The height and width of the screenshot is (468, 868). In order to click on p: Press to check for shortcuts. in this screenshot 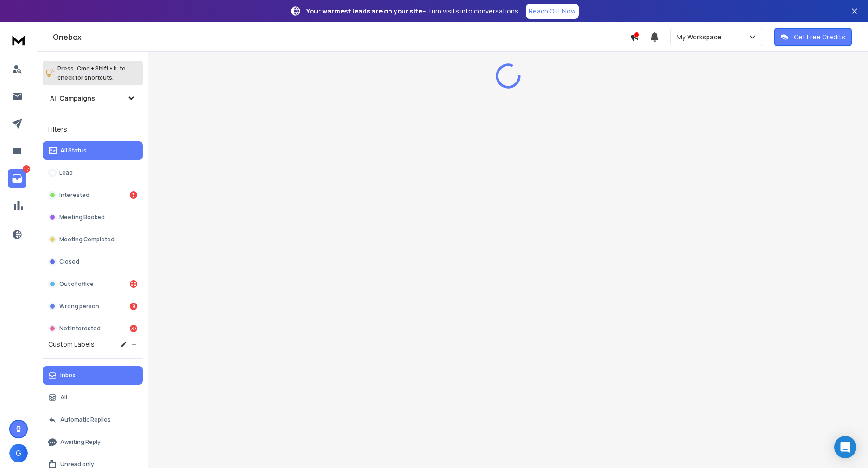, I will do `click(91, 73)`.